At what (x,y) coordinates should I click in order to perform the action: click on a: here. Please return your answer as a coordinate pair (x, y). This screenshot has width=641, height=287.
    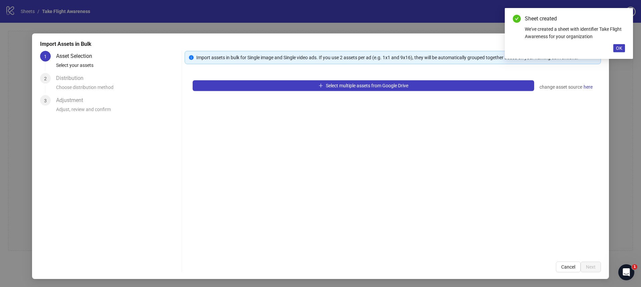
    Looking at the image, I should click on (588, 87).